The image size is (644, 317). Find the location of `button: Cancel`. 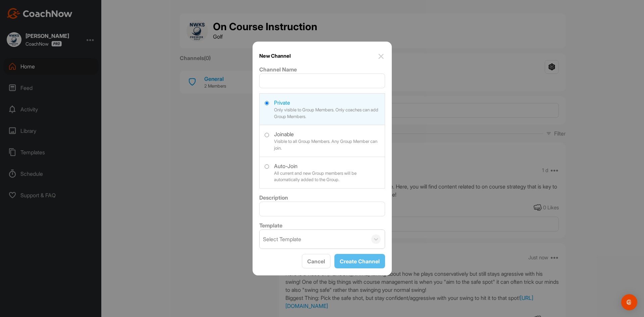

button: Cancel is located at coordinates (316, 261).